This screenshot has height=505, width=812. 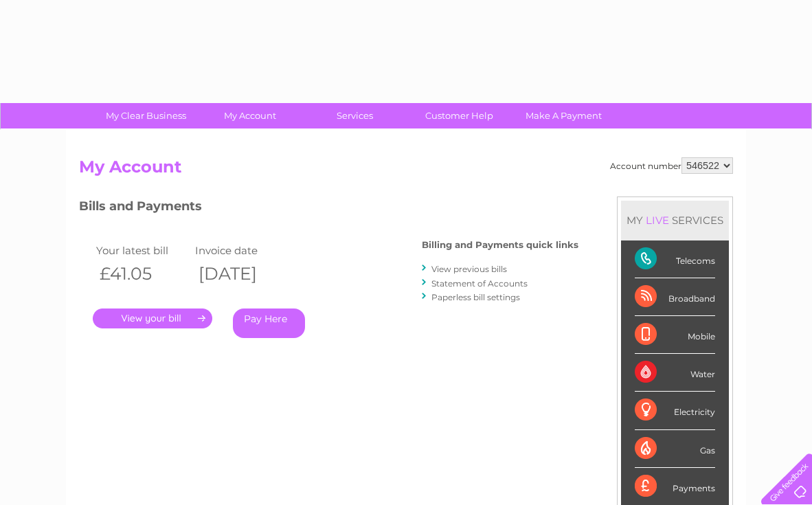 I want to click on h2: My Account, so click(x=406, y=170).